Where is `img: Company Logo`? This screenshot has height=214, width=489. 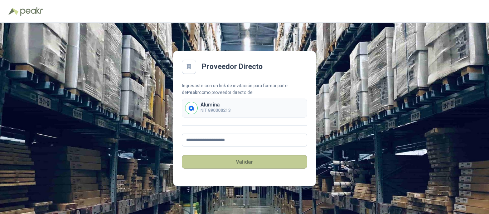 img: Company Logo is located at coordinates (191, 108).